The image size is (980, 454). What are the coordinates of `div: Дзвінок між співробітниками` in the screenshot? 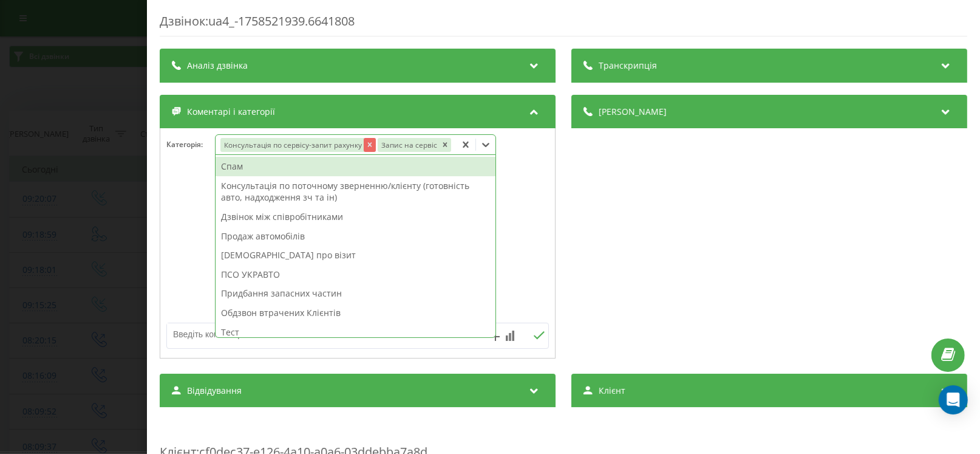 It's located at (355, 217).